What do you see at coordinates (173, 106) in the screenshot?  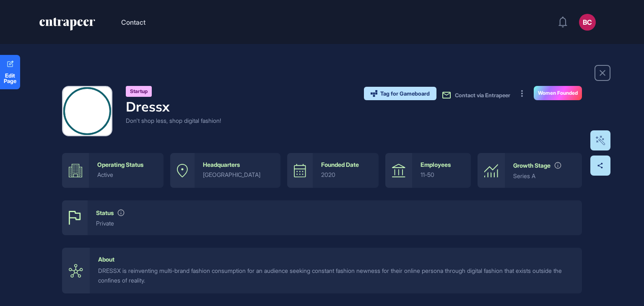 I see `h4: Dressx` at bounding box center [173, 106].